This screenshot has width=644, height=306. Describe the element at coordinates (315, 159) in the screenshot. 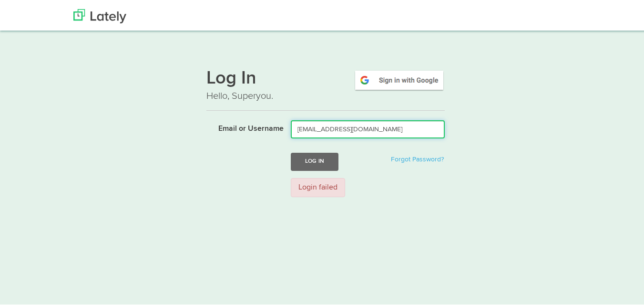

I see `button: Log In` at that location.